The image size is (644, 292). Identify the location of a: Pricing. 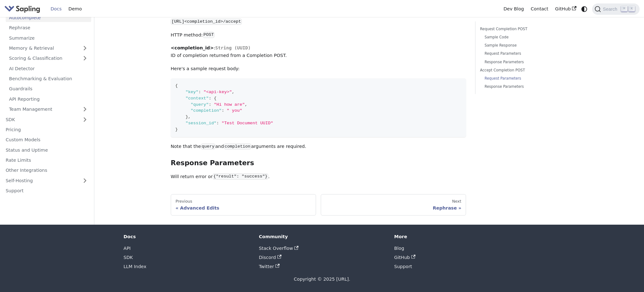
(47, 129).